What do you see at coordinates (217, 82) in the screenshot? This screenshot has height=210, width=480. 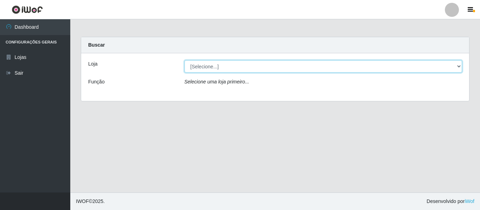 I see `i: Selecione uma loja primeiro...` at bounding box center [217, 82].